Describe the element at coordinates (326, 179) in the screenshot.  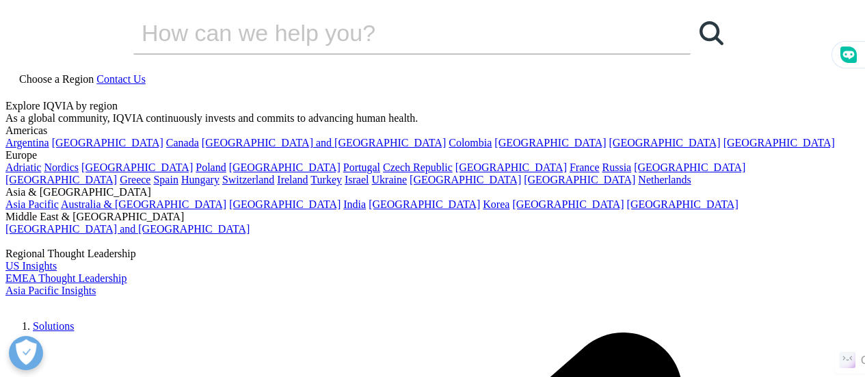
I see `a: Turkey` at that location.